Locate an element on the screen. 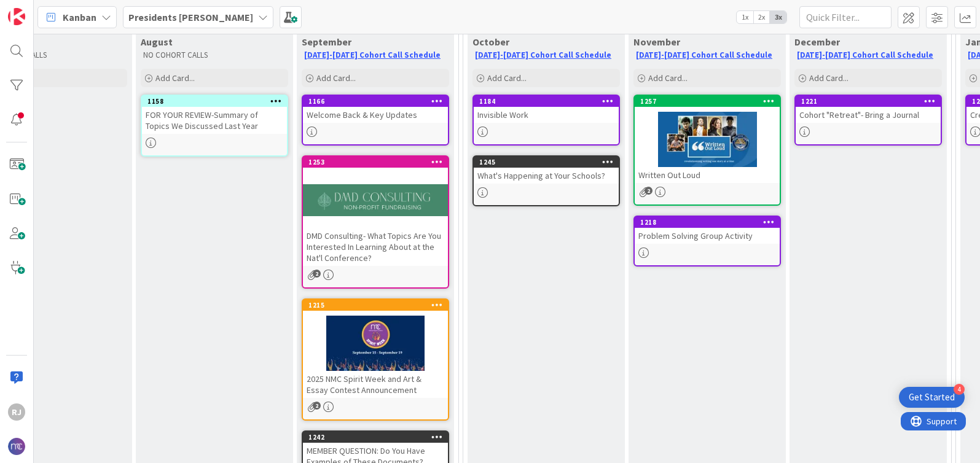 This screenshot has width=980, height=463. span: September is located at coordinates (326, 41).